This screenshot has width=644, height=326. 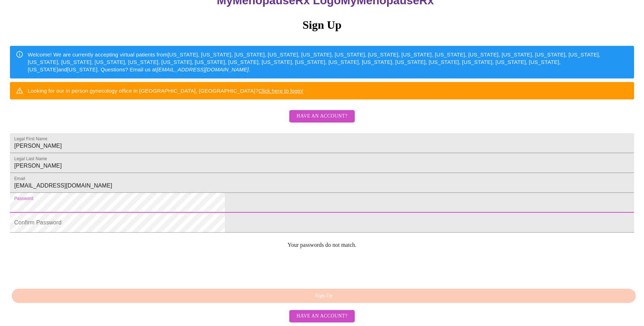 I want to click on a: Click here to login!, so click(x=281, y=91).